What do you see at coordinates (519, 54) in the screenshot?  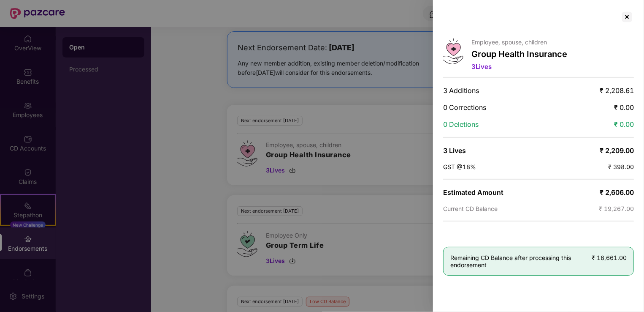 I see `p: Group Health Insurance` at bounding box center [519, 54].